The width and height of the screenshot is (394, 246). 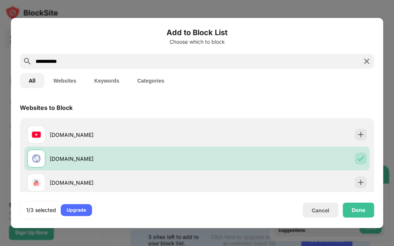 What do you see at coordinates (32, 81) in the screenshot?
I see `button: All` at bounding box center [32, 81].